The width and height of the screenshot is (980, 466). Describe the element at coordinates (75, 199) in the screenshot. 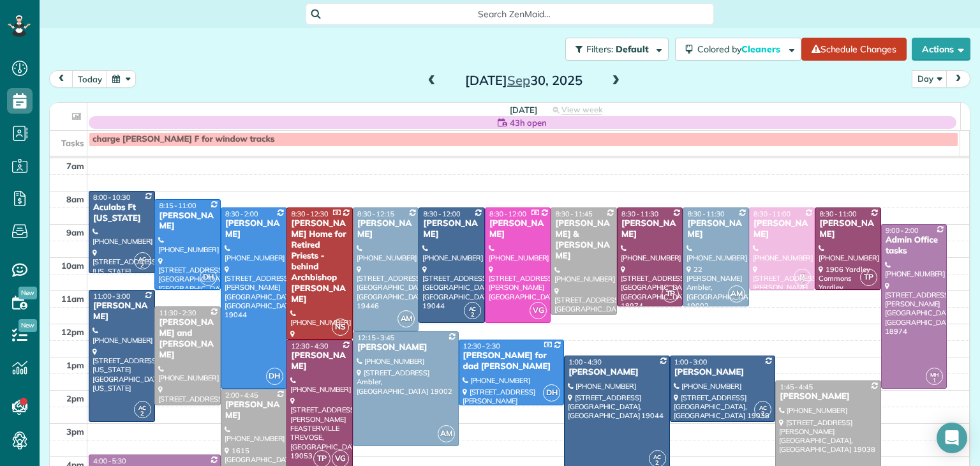

I see `span: 8am` at that location.